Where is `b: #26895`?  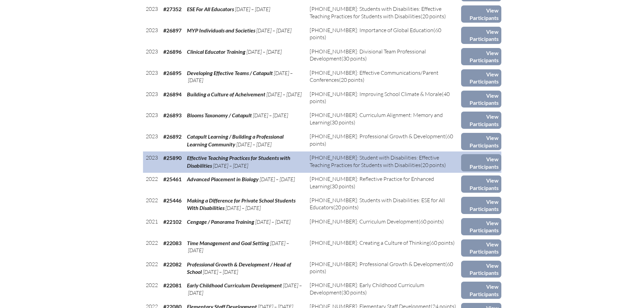 b: #26895 is located at coordinates (172, 72).